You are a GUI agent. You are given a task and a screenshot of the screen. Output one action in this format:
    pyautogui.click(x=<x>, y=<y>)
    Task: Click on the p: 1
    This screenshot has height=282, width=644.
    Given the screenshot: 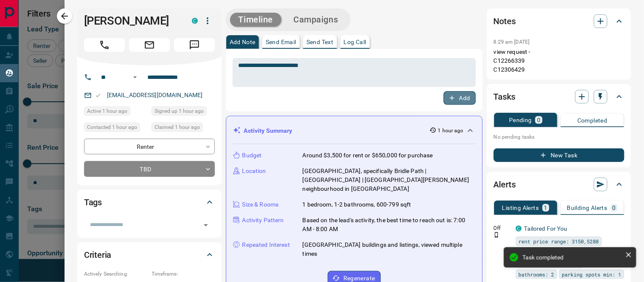 What is the action you would take?
    pyautogui.click(x=546, y=208)
    